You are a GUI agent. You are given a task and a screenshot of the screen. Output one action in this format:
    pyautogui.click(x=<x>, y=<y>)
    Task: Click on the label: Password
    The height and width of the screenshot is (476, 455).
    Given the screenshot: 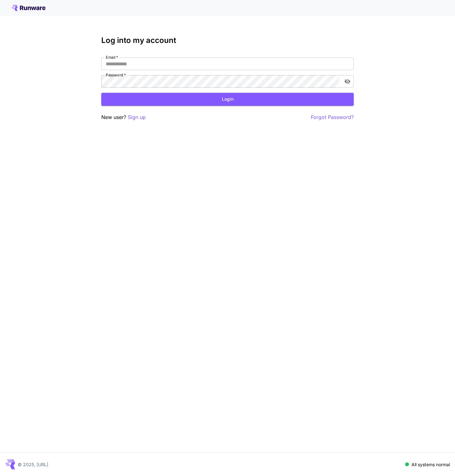 What is the action you would take?
    pyautogui.click(x=116, y=75)
    